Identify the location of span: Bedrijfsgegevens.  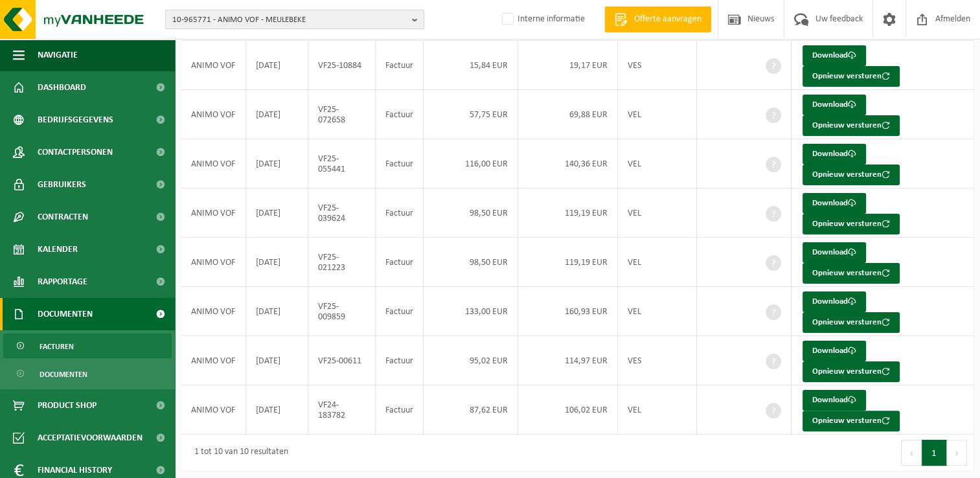
(75, 120).